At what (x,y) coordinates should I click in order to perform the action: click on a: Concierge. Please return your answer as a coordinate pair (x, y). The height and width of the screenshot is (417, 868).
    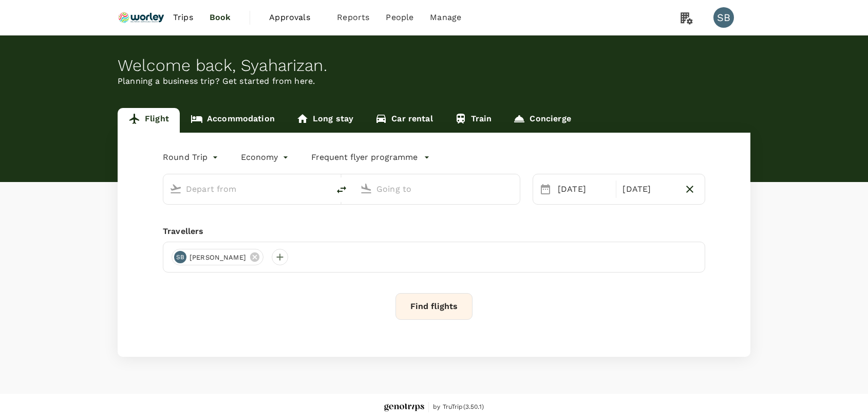
    Looking at the image, I should click on (542, 120).